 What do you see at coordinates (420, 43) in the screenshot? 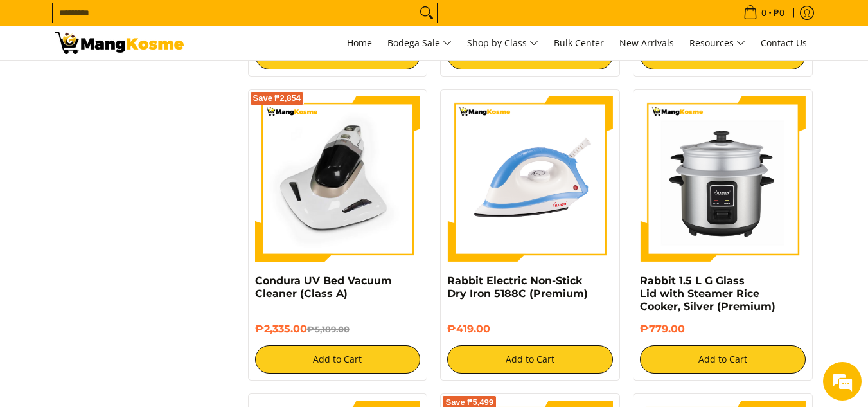
I see `a: Bodega Sale` at bounding box center [420, 43].